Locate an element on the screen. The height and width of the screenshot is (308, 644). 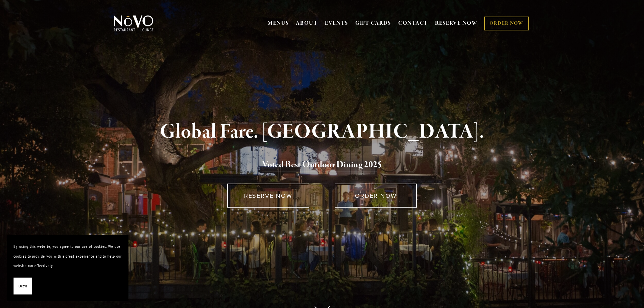
section: Cookie banner is located at coordinates (68, 268).